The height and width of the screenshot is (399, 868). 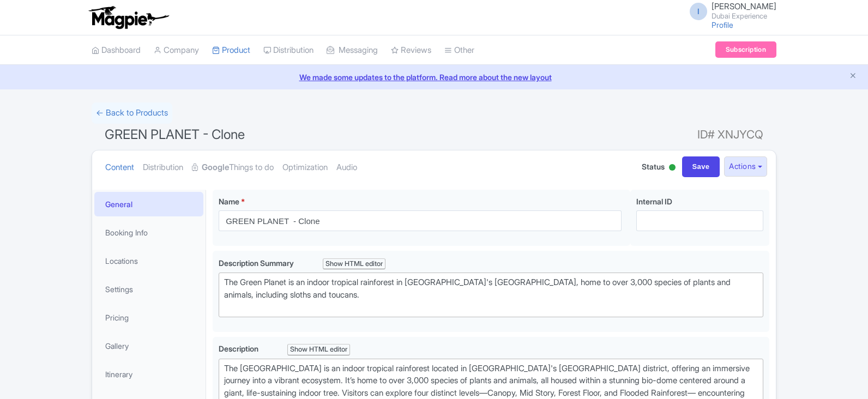 I want to click on span: Description, so click(x=239, y=348).